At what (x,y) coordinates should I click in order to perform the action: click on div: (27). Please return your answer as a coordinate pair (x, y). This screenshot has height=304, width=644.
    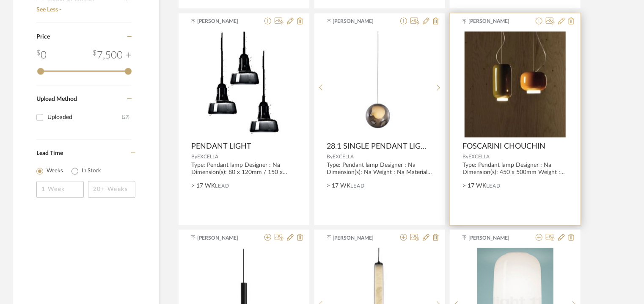
    Looking at the image, I should click on (125, 117).